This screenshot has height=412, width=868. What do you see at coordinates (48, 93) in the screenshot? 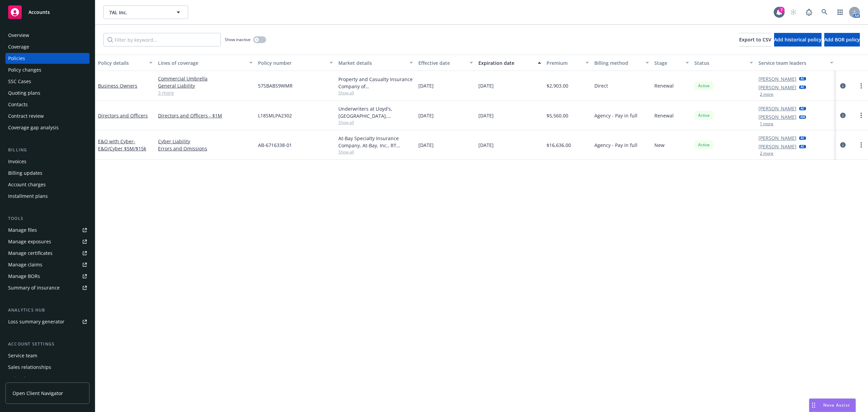
I see `a: Quoting plans` at bounding box center [48, 93].